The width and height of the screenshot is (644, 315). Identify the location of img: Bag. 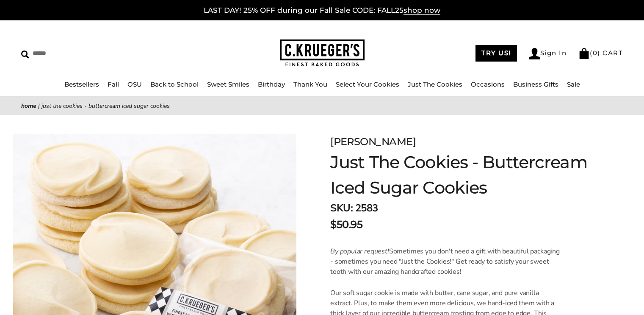
(584, 54).